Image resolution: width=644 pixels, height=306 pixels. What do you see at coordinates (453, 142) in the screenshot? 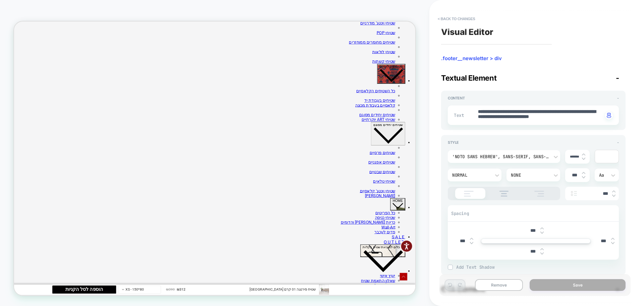
I see `span: Style` at bounding box center [453, 142].